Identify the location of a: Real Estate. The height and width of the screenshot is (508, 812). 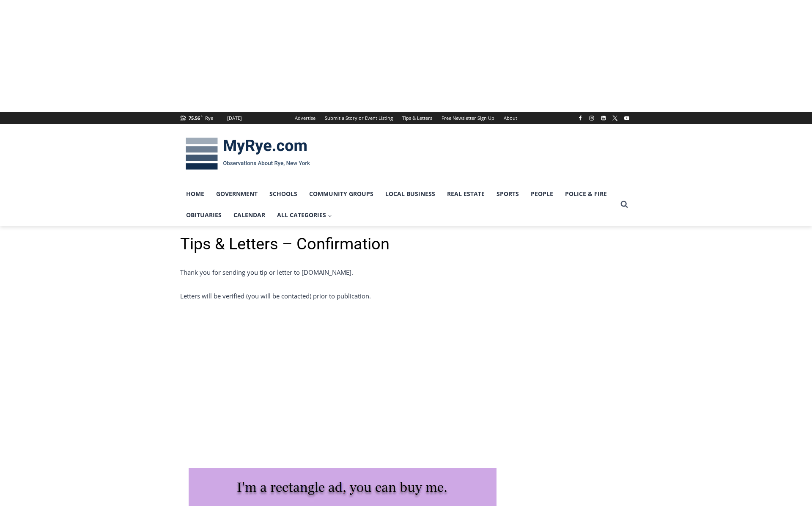
(466, 194).